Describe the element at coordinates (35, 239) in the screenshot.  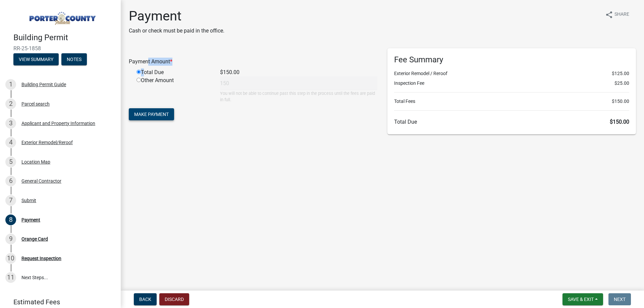
I see `div: Orange Card` at that location.